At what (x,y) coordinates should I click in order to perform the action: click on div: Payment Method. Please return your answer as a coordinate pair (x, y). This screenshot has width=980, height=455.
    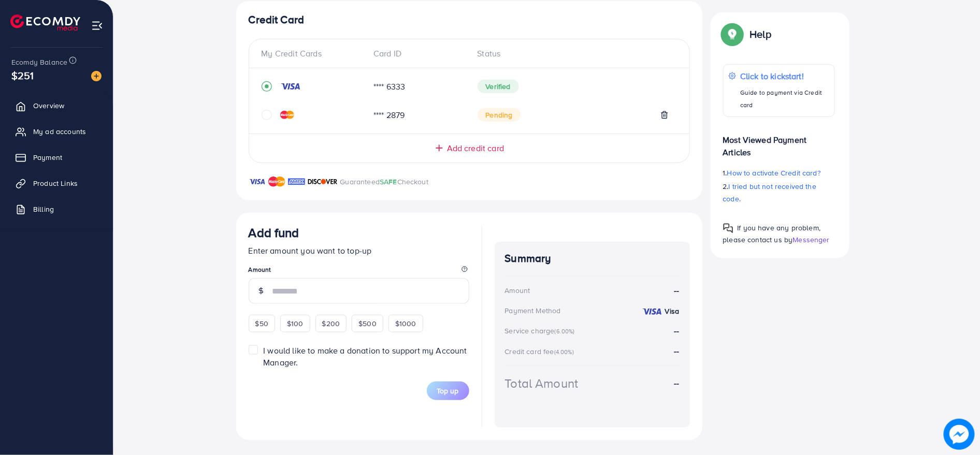
    Looking at the image, I should click on (533, 310).